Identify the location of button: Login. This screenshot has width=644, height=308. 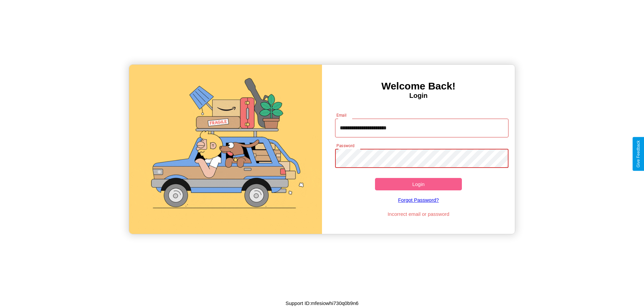
(418, 184).